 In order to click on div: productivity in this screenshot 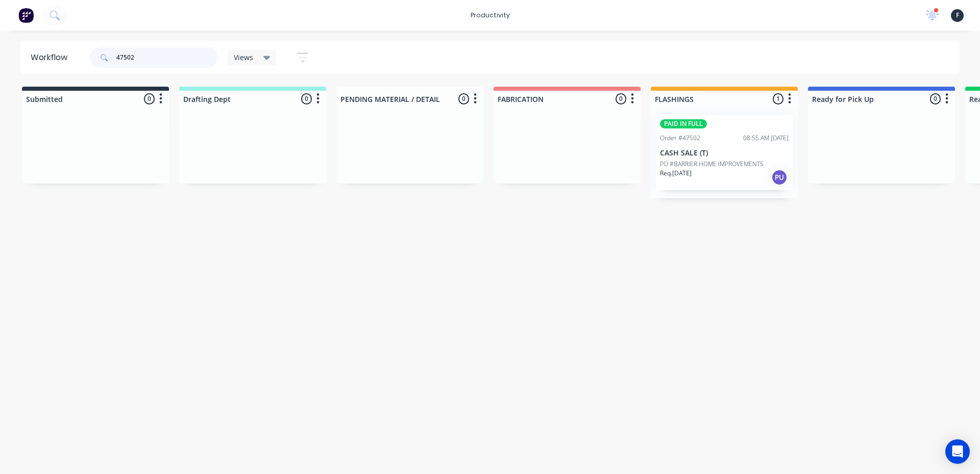, I will do `click(490, 15)`.